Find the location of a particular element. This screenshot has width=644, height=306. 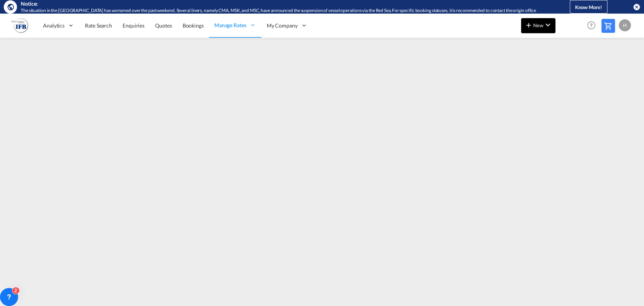

span: Bookings is located at coordinates (193, 25).